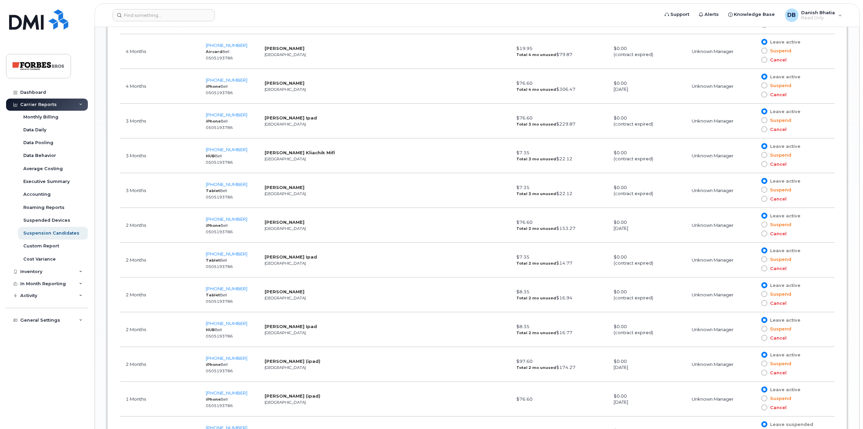 This screenshot has height=429, width=863. I want to click on span: DB, so click(791, 15).